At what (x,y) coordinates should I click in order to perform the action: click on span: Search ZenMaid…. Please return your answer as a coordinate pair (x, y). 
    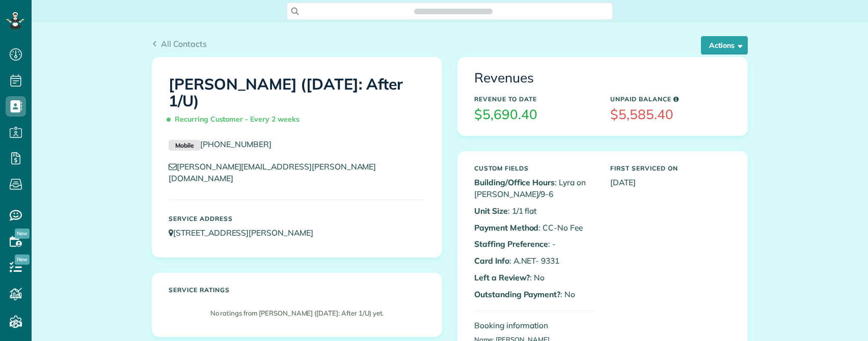
    Looking at the image, I should click on (453, 11).